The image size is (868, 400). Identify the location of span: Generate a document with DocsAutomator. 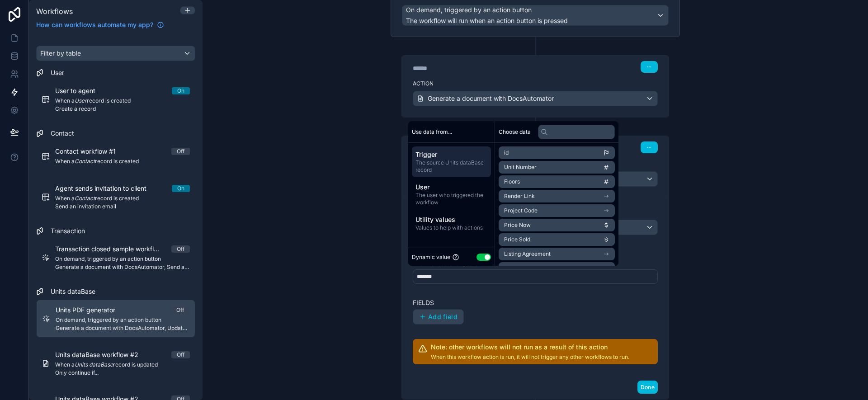
(490, 98).